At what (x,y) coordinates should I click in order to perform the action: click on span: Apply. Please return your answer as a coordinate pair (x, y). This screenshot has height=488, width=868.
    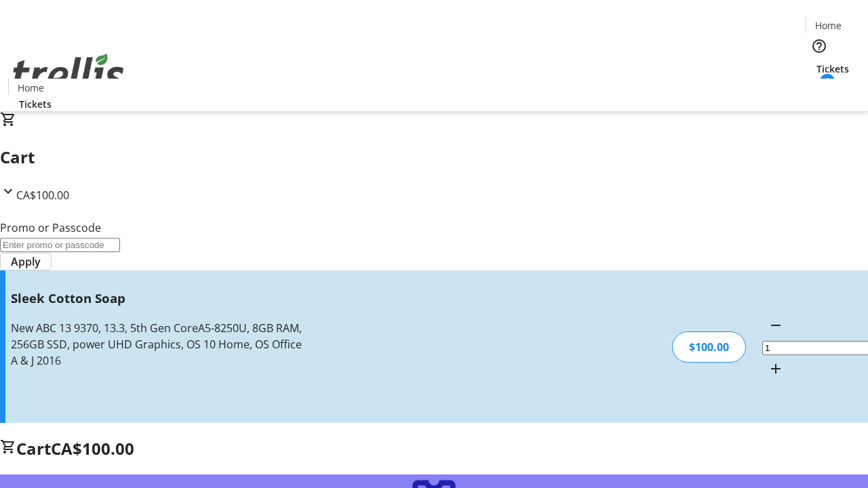
    Looking at the image, I should click on (26, 262).